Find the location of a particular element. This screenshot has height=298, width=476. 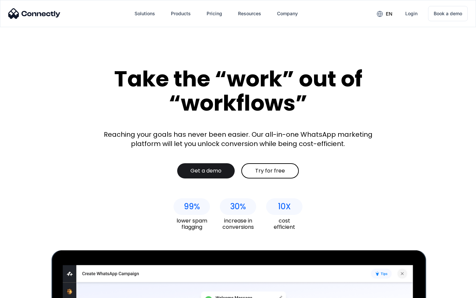

div: Pricing is located at coordinates (214, 14).